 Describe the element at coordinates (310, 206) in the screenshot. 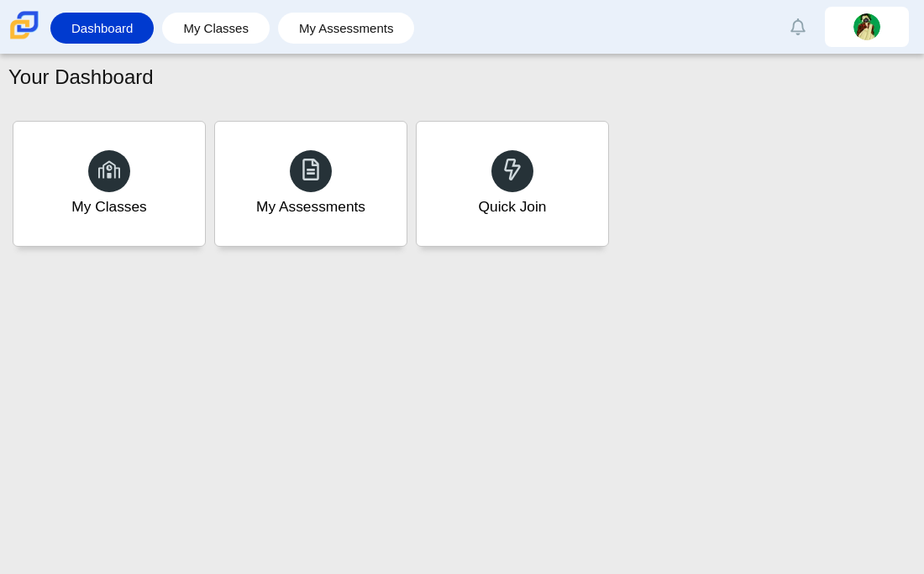

I see `div: My Assessments` at that location.